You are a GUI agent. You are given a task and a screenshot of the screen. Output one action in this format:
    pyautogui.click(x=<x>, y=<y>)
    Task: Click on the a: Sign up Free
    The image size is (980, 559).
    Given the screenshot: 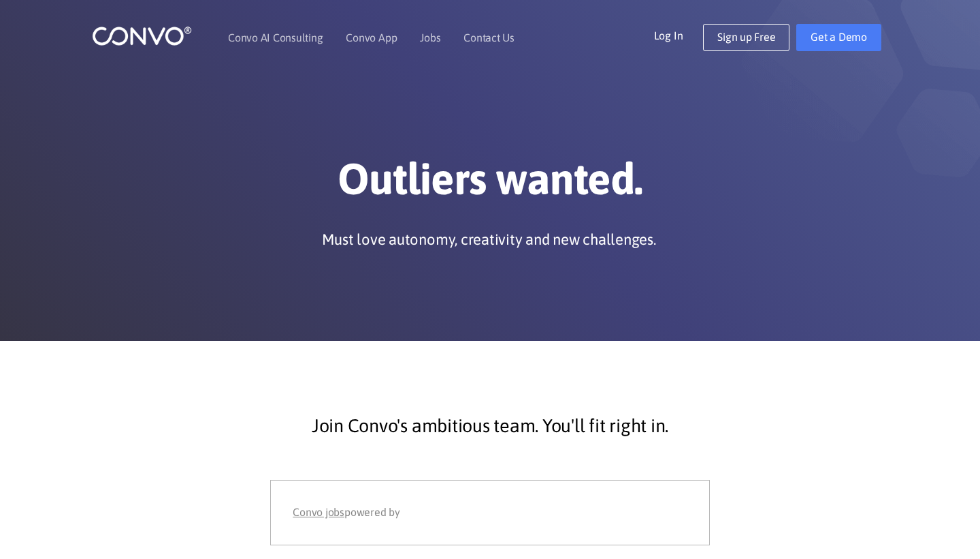 What is the action you would take?
    pyautogui.click(x=746, y=37)
    